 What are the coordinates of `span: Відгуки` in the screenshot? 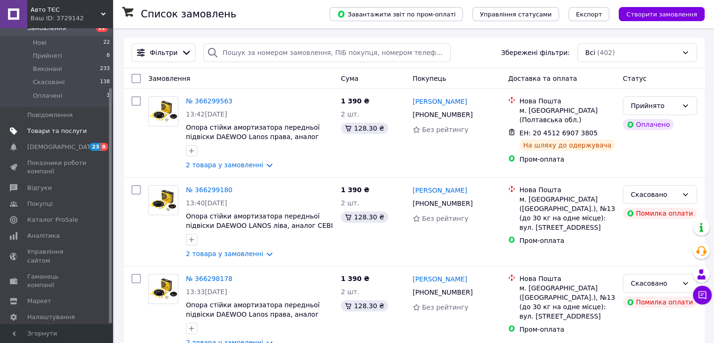 It's located at (39, 188).